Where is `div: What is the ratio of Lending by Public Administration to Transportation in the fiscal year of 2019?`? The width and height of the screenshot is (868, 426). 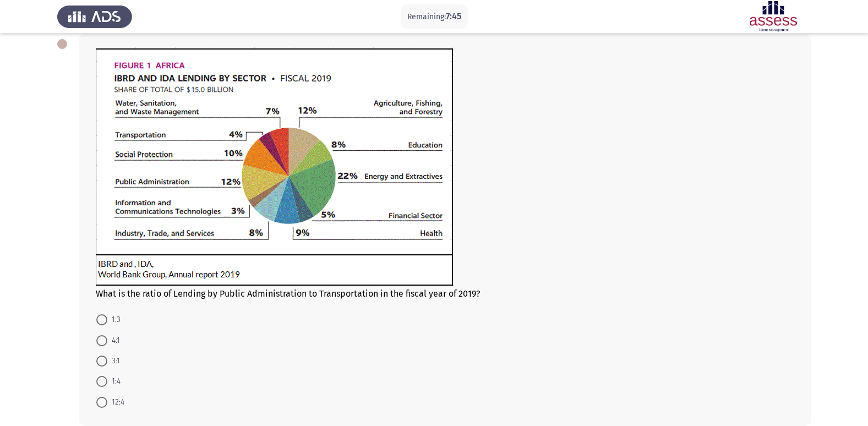 div: What is the ratio of Lending by Public Administration to Transportation in the fiscal year of 2019? is located at coordinates (445, 173).